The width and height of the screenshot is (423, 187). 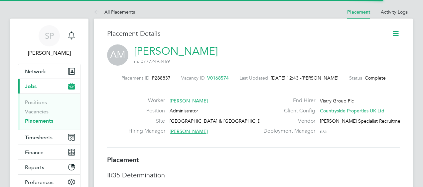 I want to click on span: Preferences, so click(x=39, y=182).